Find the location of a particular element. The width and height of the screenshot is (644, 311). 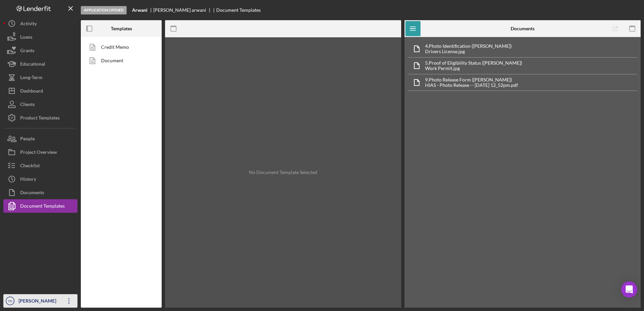

div: Documents is located at coordinates (32, 194).